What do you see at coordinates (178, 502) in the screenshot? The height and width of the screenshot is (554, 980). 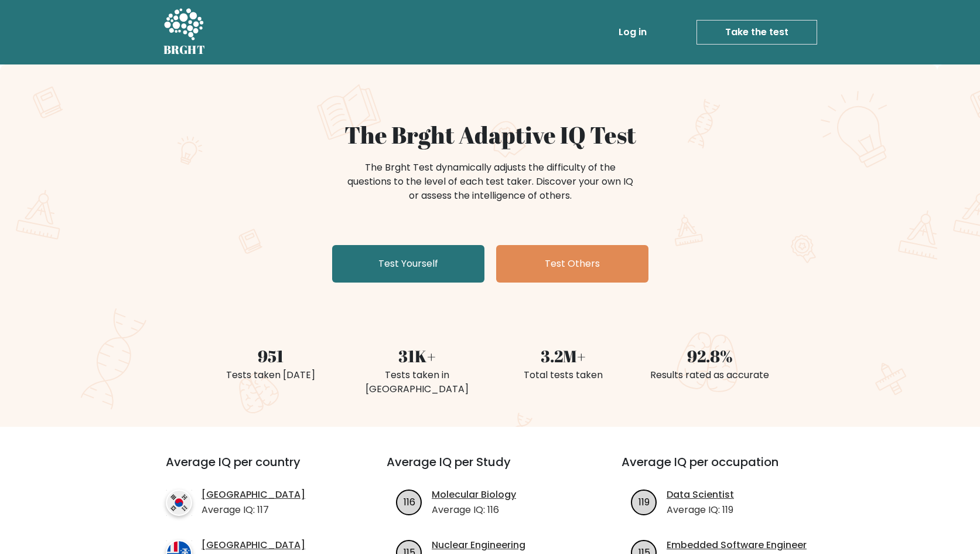 I see `img: country` at bounding box center [178, 502].